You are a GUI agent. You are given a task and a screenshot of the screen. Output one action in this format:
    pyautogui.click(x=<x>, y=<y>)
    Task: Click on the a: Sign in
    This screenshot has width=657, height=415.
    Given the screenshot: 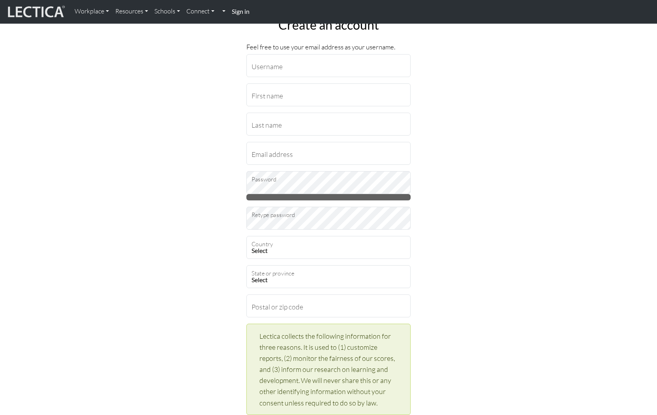 What is the action you would take?
    pyautogui.click(x=241, y=11)
    